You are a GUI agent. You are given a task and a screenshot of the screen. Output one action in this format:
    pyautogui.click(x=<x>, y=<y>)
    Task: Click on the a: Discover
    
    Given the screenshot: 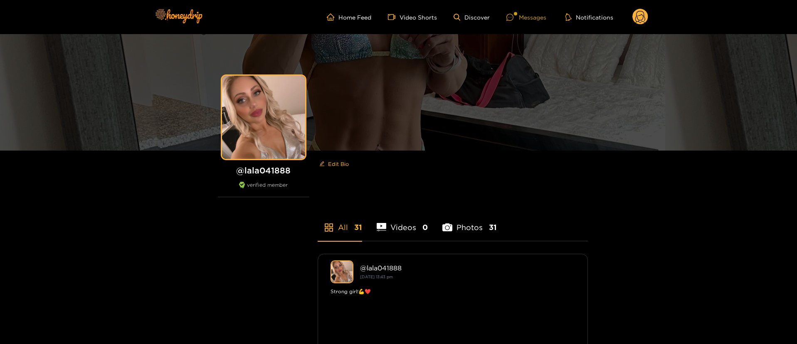 What is the action you would take?
    pyautogui.click(x=472, y=17)
    